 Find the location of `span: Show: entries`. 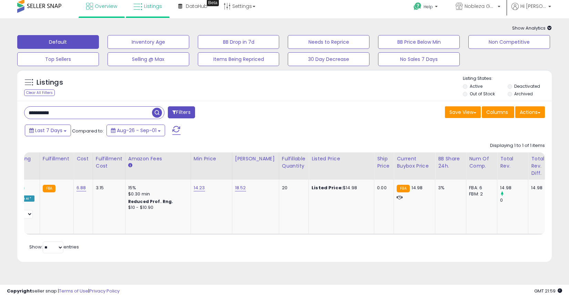

span: Show: entries is located at coordinates (54, 247).